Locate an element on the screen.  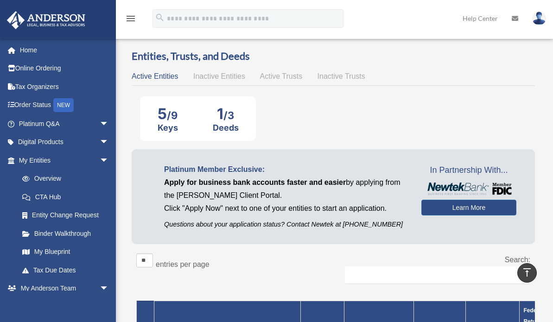
a: Learn More is located at coordinates (469, 208).